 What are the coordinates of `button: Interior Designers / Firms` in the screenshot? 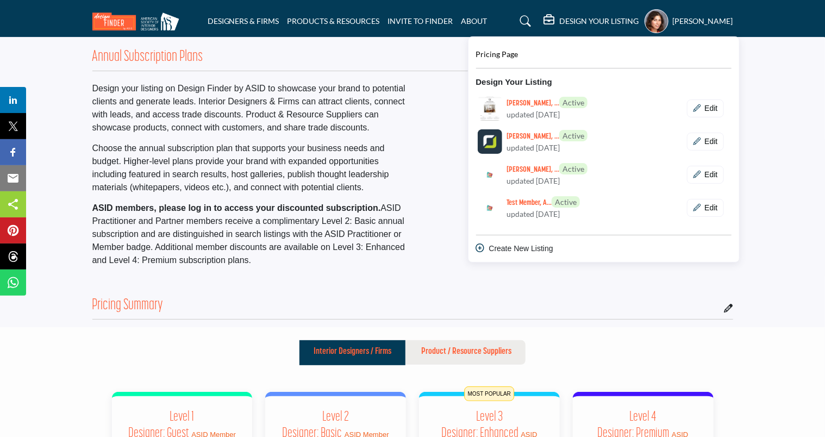 It's located at (352, 353).